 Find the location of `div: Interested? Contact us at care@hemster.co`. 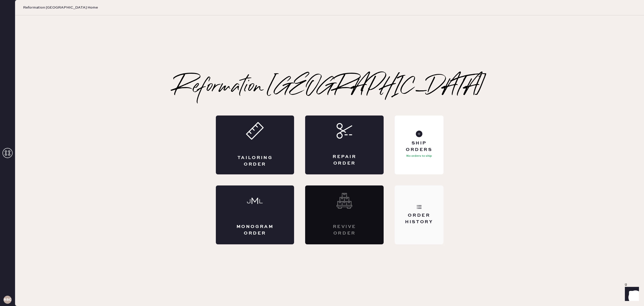

div: Interested? Contact us at care@hemster.co is located at coordinates (344, 215).